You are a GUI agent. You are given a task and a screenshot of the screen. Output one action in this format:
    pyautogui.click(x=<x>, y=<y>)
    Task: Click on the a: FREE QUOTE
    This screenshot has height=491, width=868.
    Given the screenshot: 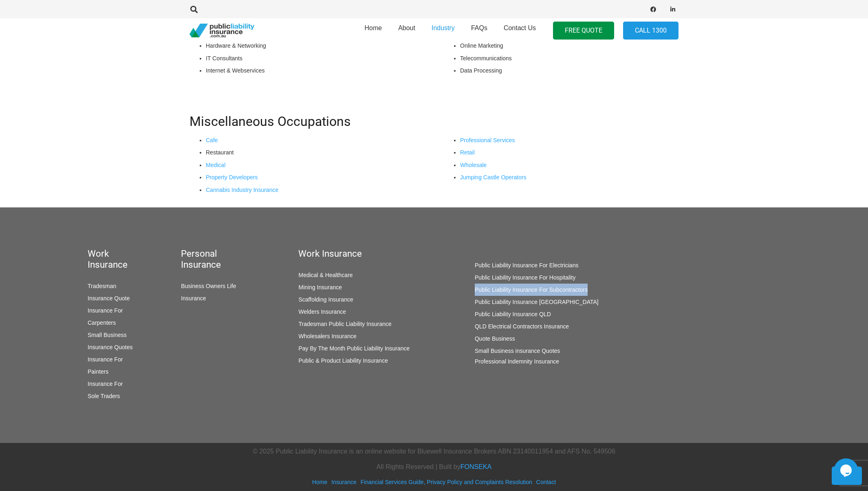 What is the action you would take?
    pyautogui.click(x=584, y=31)
    